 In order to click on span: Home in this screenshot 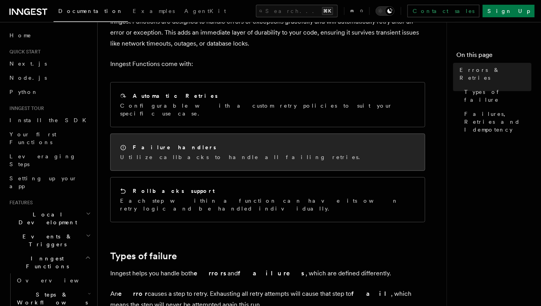, I will do `click(20, 35)`.